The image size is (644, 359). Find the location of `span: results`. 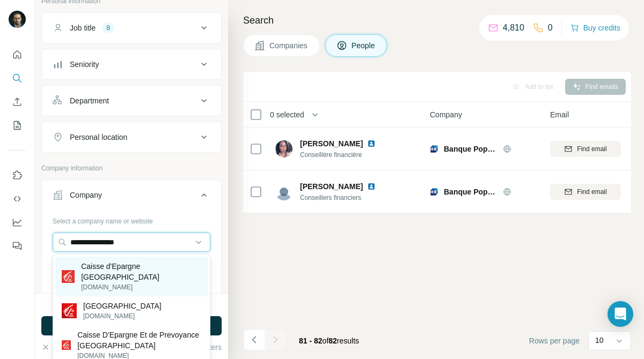

span: results is located at coordinates (329, 341).